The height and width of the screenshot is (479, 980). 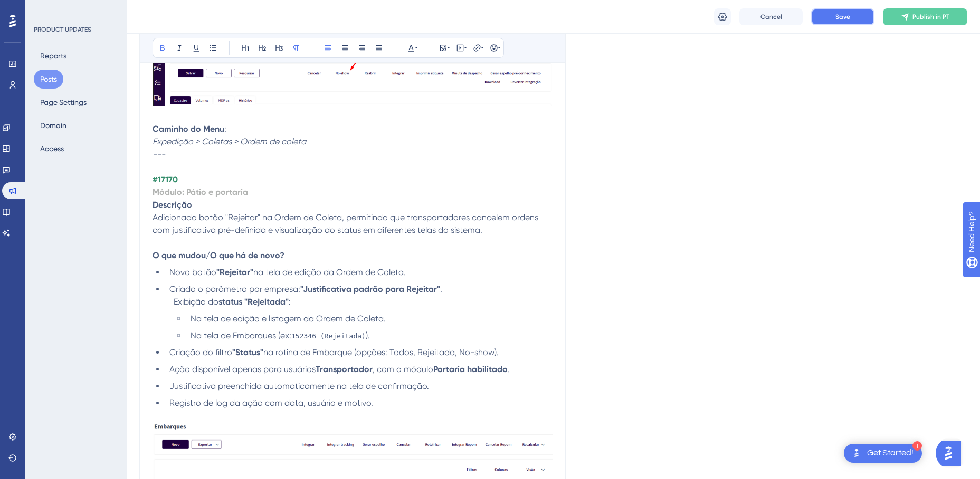 What do you see at coordinates (346, 223) in the screenshot?
I see `span: Adicionado botão "Rejeitar" na Ordem de Coleta, permitindo que transportadores cancelem ordens co...` at bounding box center [346, 223].